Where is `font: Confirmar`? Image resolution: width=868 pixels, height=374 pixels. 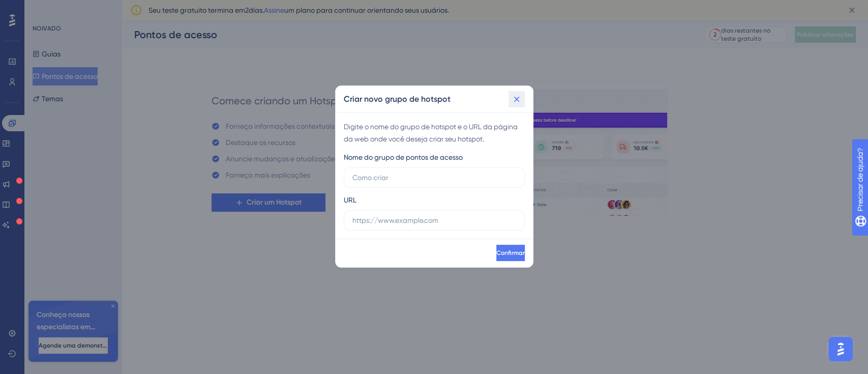
font: Confirmar is located at coordinates (510, 253).